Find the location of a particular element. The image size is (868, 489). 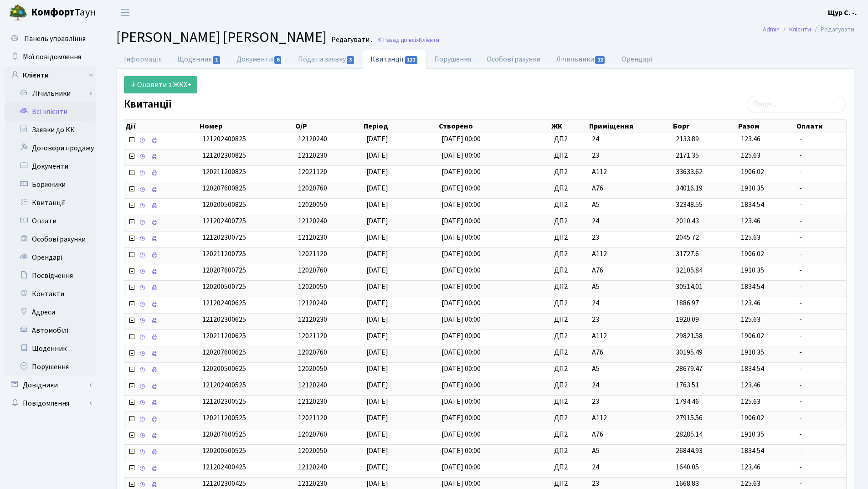

th: Оплати is located at coordinates (820, 126).